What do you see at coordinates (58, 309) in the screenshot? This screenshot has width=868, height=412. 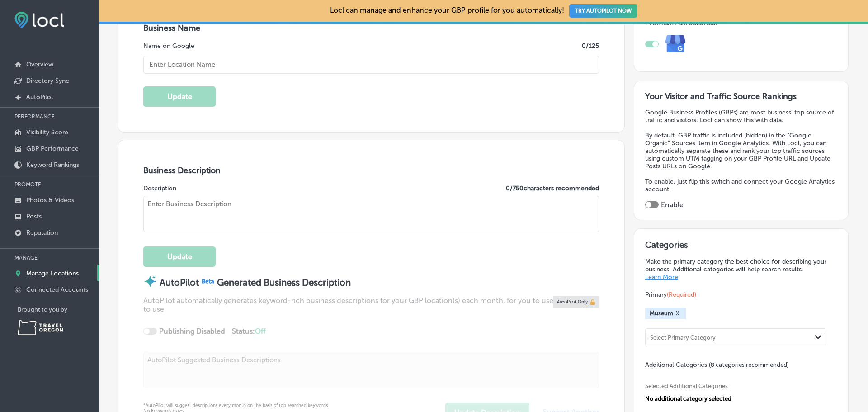 I see `p: Brought to you by` at bounding box center [58, 309].